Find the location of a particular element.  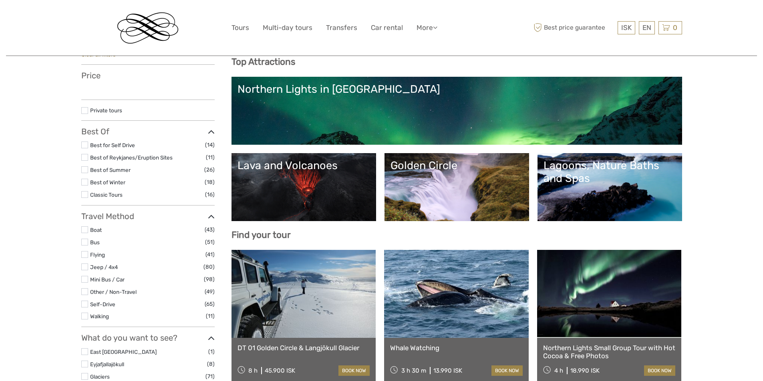

a: DT 01 Golden Circle & Langjökull Glacier is located at coordinates (303, 348).